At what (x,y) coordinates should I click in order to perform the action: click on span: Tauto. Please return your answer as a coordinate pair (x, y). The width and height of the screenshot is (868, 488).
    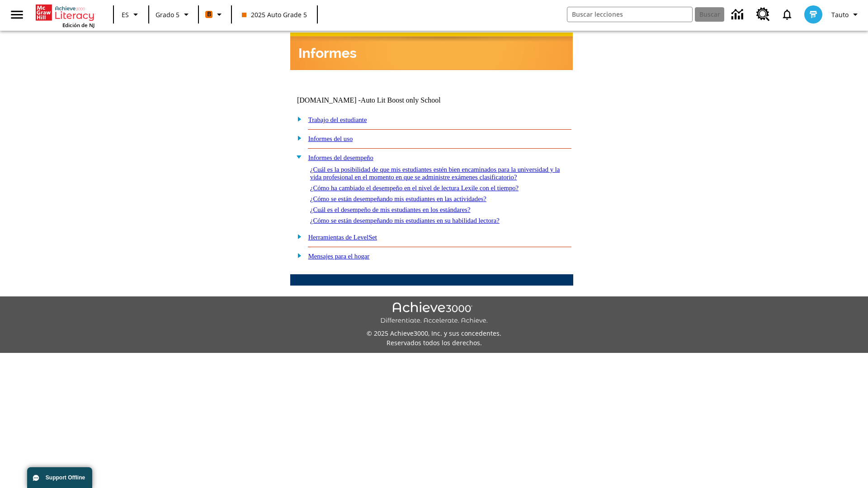
    Looking at the image, I should click on (841, 15).